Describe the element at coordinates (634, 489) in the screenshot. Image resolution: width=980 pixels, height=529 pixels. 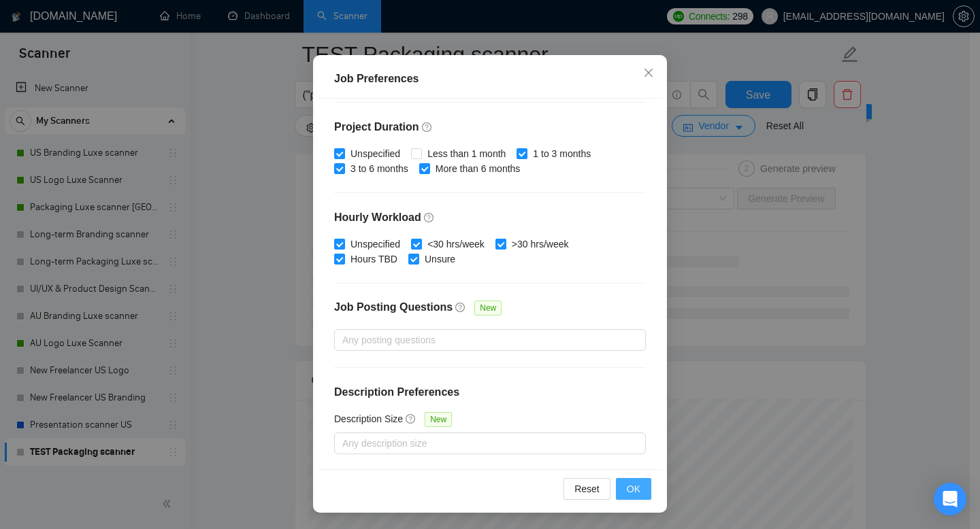
I see `button: OK` at that location.